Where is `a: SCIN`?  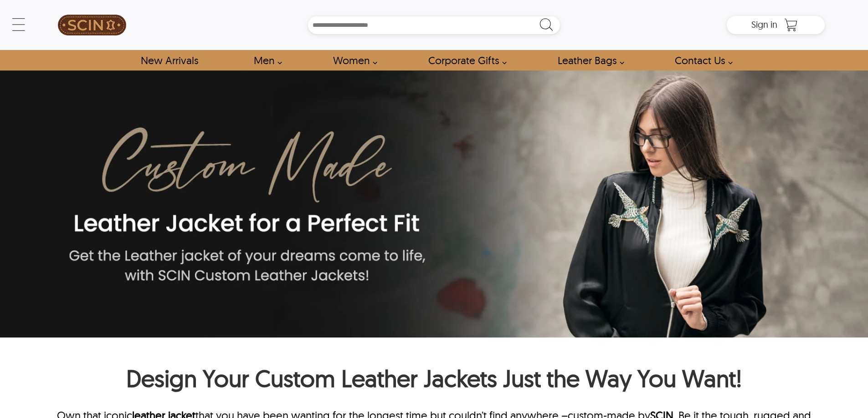 a: SCIN is located at coordinates (92, 25).